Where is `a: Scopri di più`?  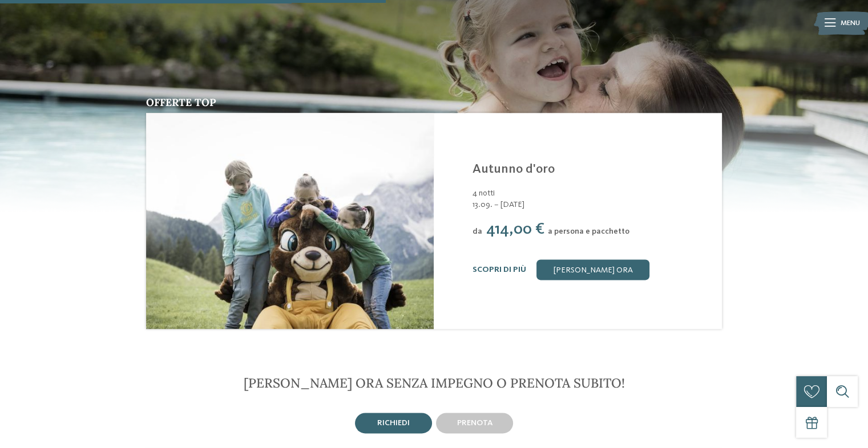
a: Scopri di più is located at coordinates (499, 270).